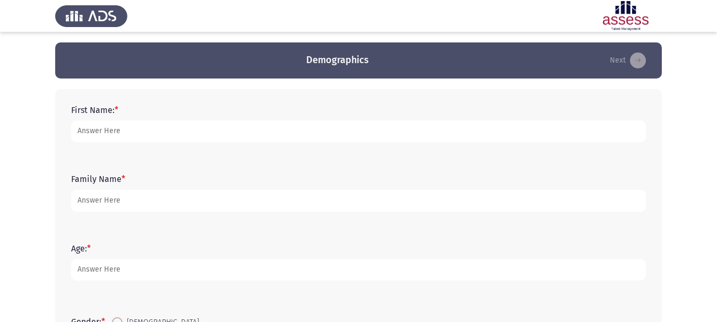 Image resolution: width=717 pixels, height=322 pixels. Describe the element at coordinates (626, 16) in the screenshot. I see `img: Assessment logo of ASSESS English Language Assessment (3 Module) (Ba - IB)` at that location.